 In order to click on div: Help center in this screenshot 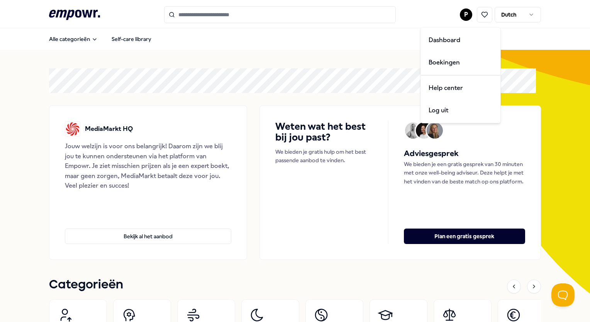, I will do `click(461, 88)`.